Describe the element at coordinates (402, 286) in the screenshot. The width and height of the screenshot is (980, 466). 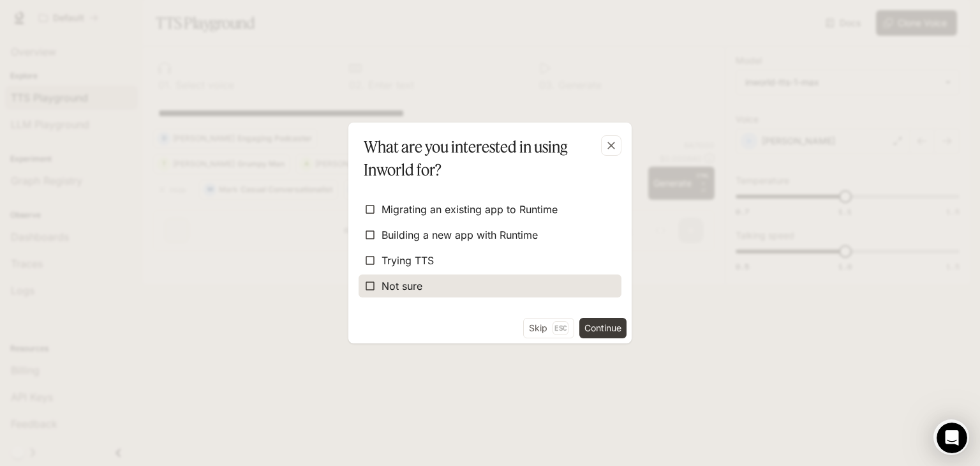
I see `span: Not sure` at that location.